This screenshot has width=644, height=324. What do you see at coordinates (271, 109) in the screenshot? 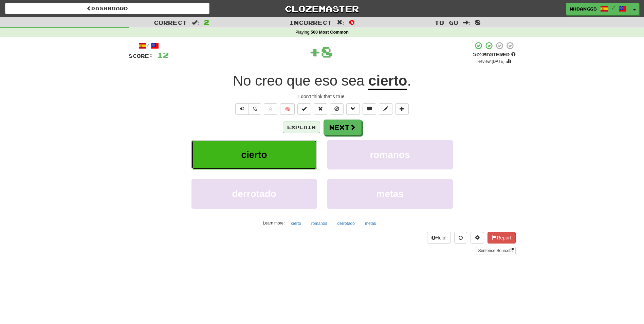
I see `button: Favorite sentence (alt+f)` at bounding box center [271, 109].